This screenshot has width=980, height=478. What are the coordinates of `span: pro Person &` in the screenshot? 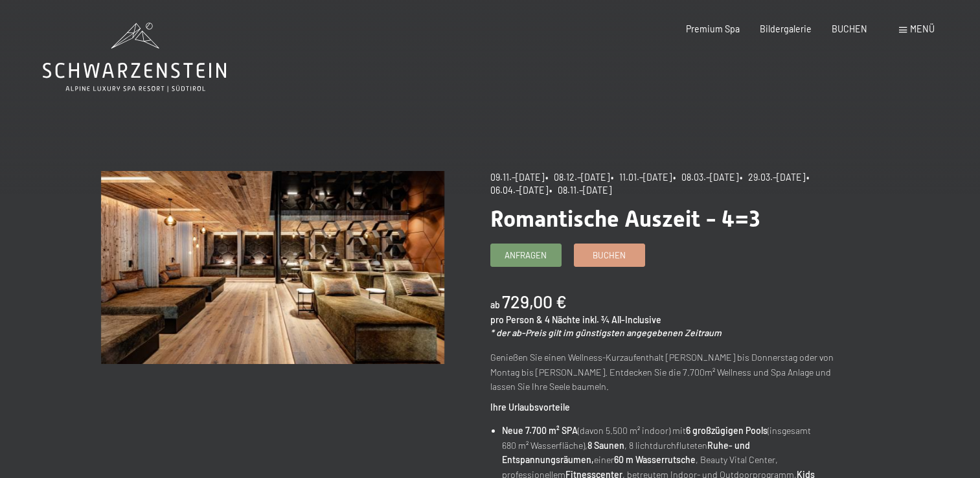 It's located at (516, 319).